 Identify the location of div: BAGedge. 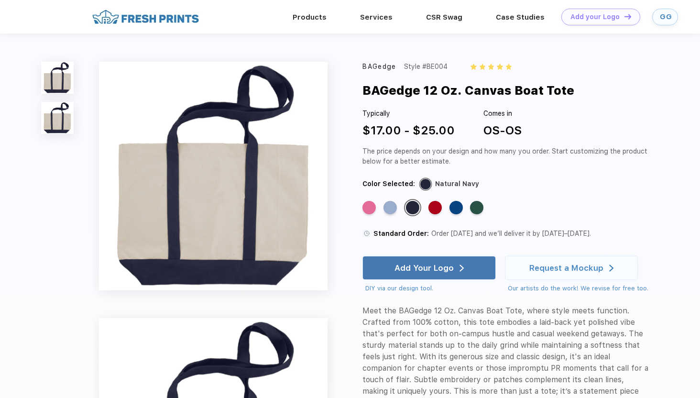
(379, 66).